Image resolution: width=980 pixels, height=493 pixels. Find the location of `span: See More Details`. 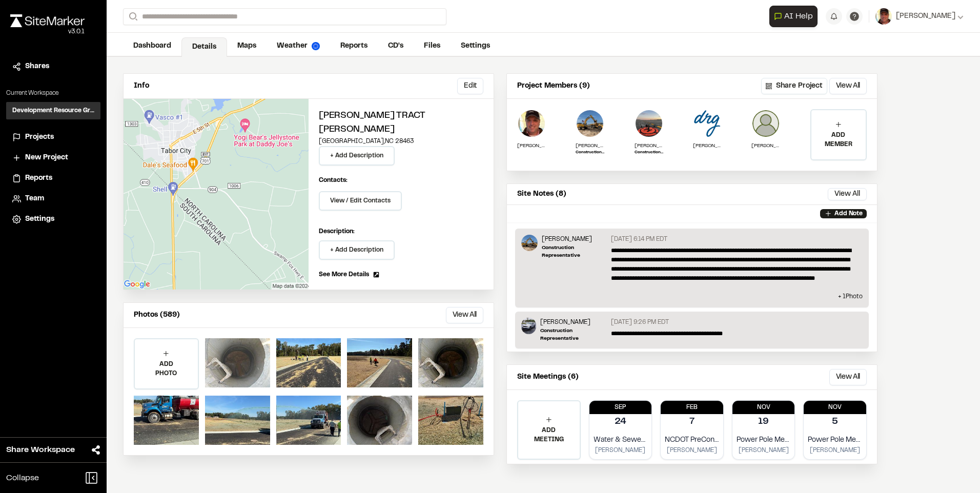

span: See More Details is located at coordinates (344, 275).